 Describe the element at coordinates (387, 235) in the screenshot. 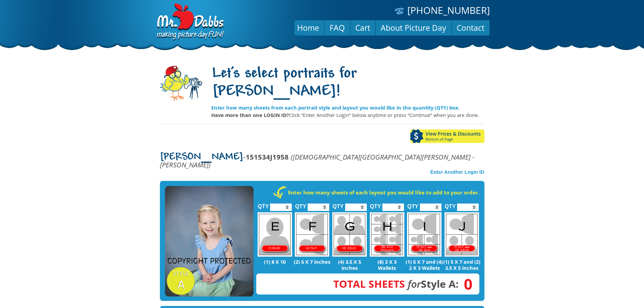

I see `img: H` at that location.